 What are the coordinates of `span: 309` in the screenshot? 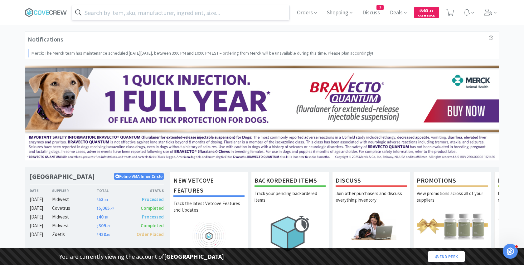 It's located at (103, 225).